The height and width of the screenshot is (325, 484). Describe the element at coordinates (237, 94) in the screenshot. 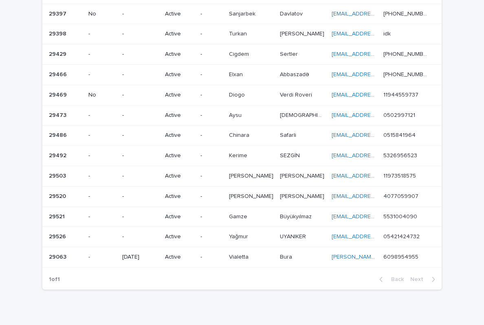

I see `p: Diogo` at that location.